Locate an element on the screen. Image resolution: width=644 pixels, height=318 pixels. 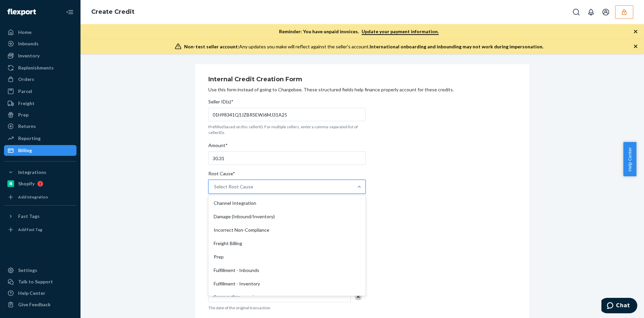
span: Root Cause* is located at coordinates (222, 175).